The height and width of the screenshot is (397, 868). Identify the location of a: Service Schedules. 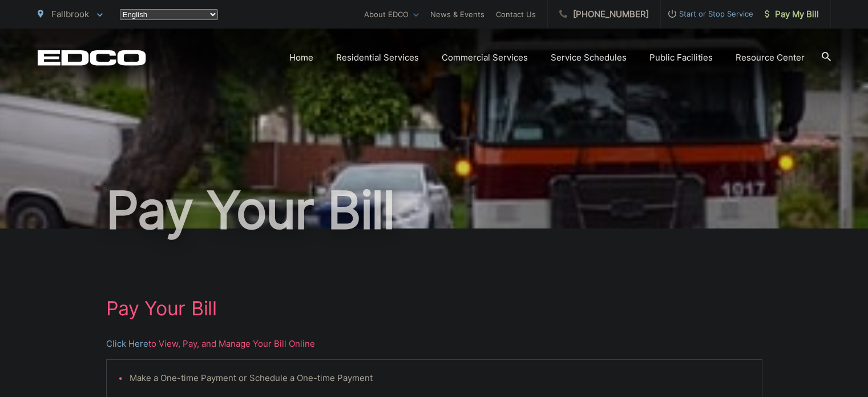
(589, 57).